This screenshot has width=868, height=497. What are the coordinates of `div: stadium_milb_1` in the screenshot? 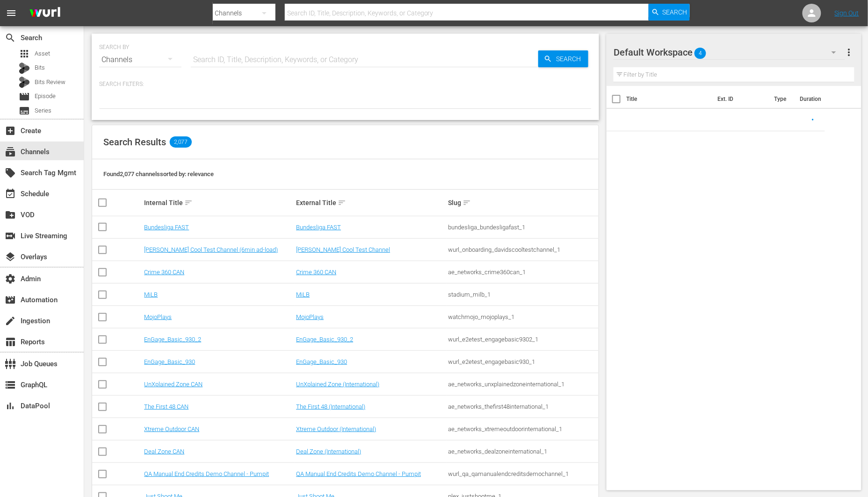 It's located at (522, 295).